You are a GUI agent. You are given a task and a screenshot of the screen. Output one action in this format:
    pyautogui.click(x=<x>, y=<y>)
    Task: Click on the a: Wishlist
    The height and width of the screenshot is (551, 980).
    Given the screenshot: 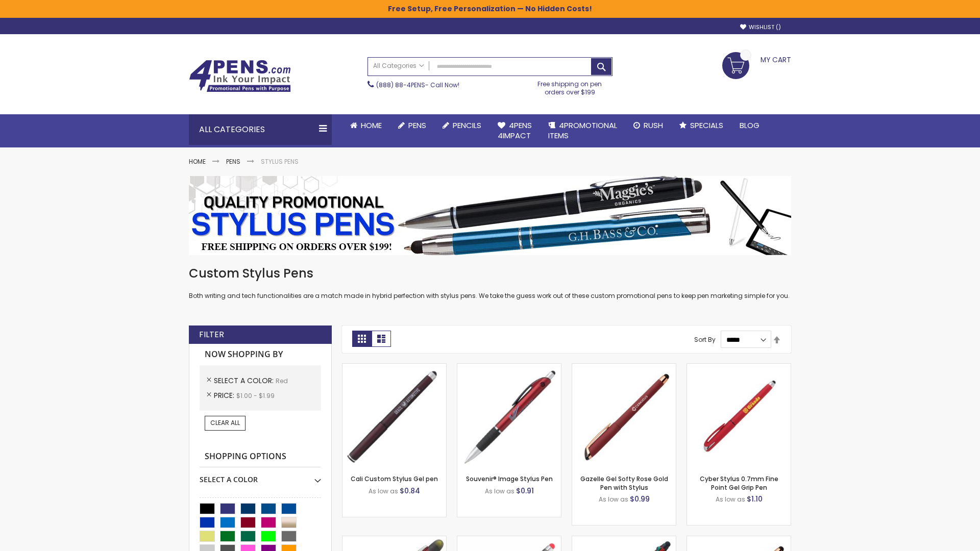 What is the action you would take?
    pyautogui.click(x=761, y=27)
    